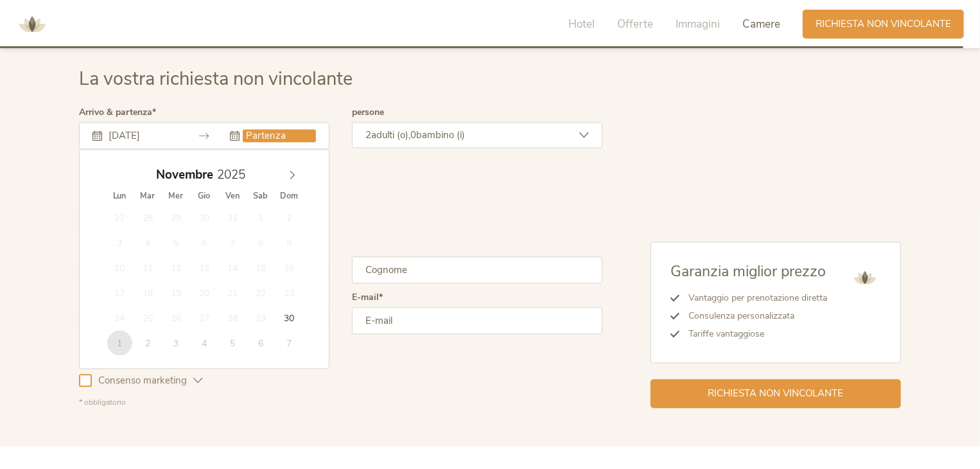  I want to click on li: Vantaggio per prenotazione diretta, so click(754, 298).